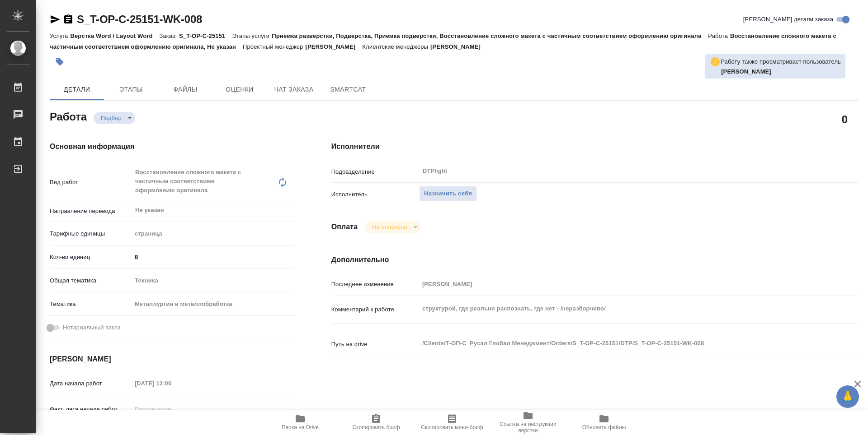 The image size is (868, 435). I want to click on p: Приемка разверстки, Подверстка, Приемка подверстки, Восстановление сложного макета с частичным со..., so click(489, 35).